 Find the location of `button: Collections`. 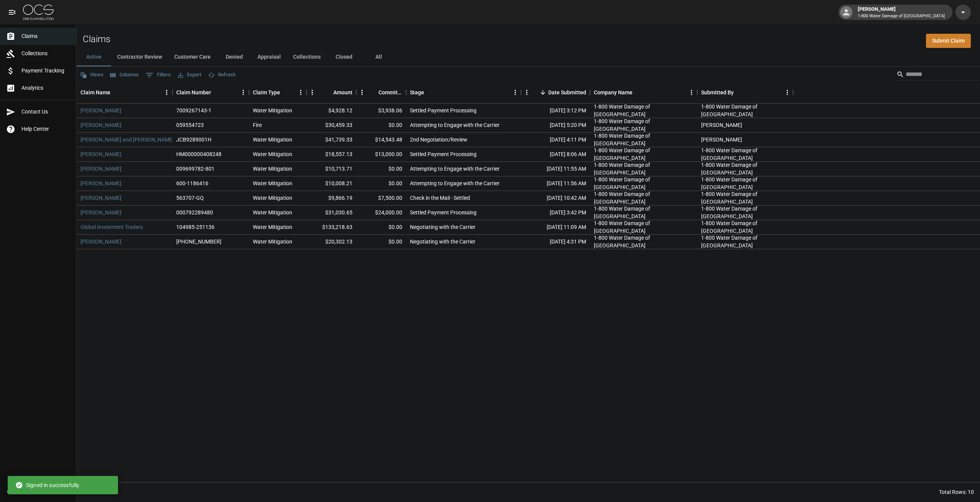

button: Collections is located at coordinates (307, 58).